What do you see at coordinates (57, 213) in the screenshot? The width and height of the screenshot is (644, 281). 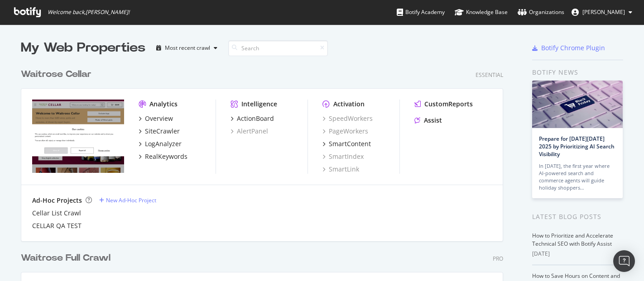 I see `a: Cellar List Crawl` at bounding box center [57, 213].